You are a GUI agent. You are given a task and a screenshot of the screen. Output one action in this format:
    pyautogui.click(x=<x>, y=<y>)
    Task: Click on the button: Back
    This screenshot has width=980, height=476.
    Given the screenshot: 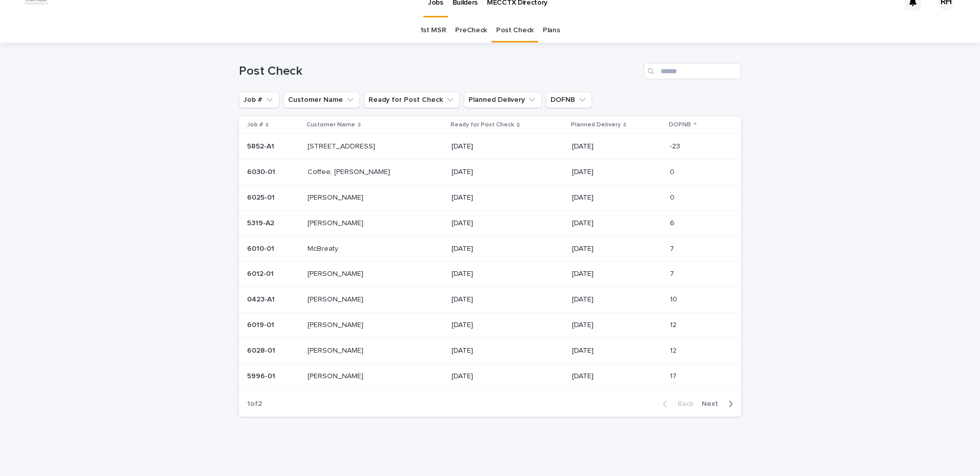 What is the action you would take?
    pyautogui.click(x=676, y=404)
    